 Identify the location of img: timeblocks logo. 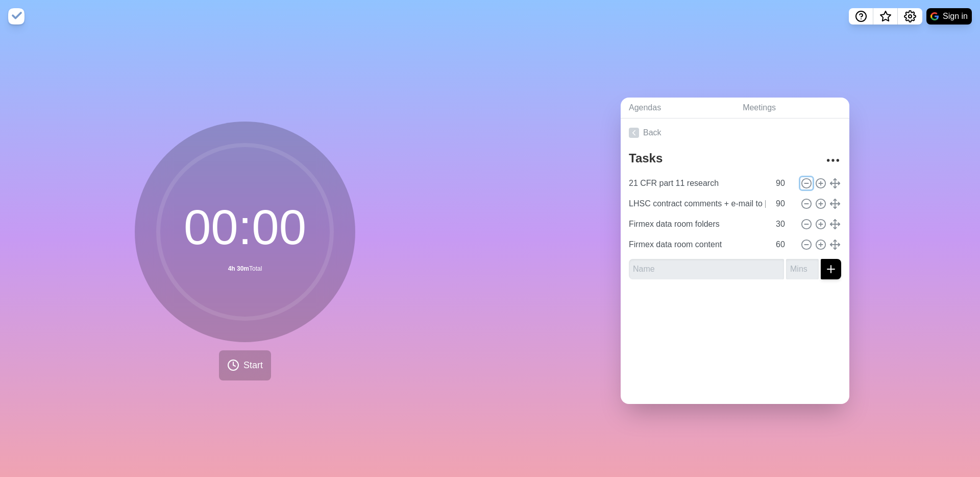
(17, 17).